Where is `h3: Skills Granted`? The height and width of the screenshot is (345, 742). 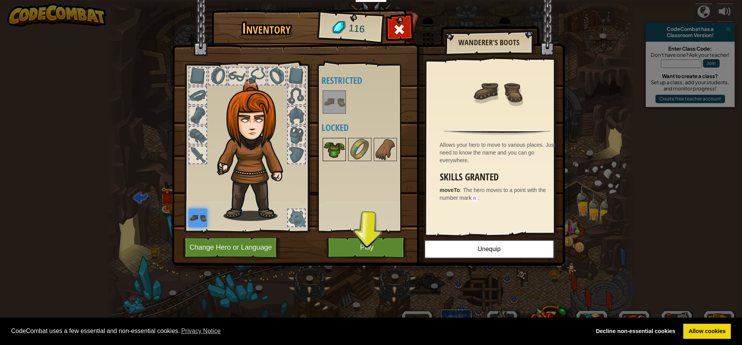
h3: Skills Granted is located at coordinates (499, 177).